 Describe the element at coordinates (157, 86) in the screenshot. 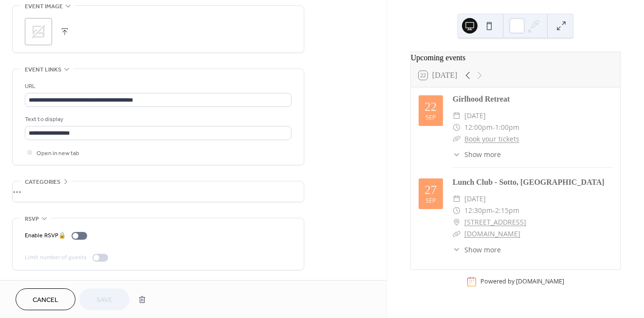

I see `div: URL` at that location.